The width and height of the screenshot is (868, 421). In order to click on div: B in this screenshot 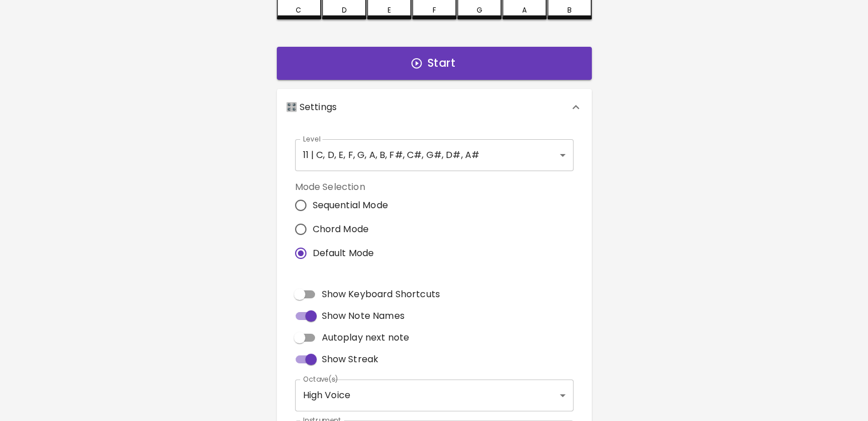, I will do `click(569, 10)`.